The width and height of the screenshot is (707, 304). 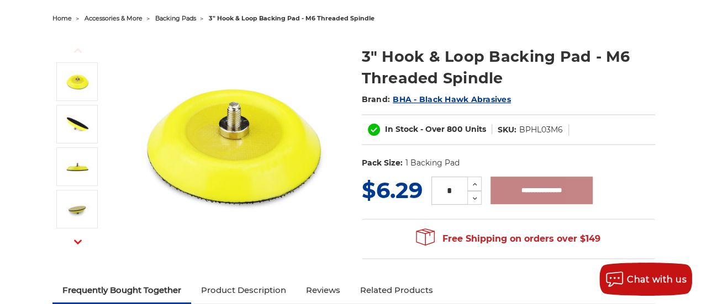 I want to click on button: Next, so click(x=73, y=242).